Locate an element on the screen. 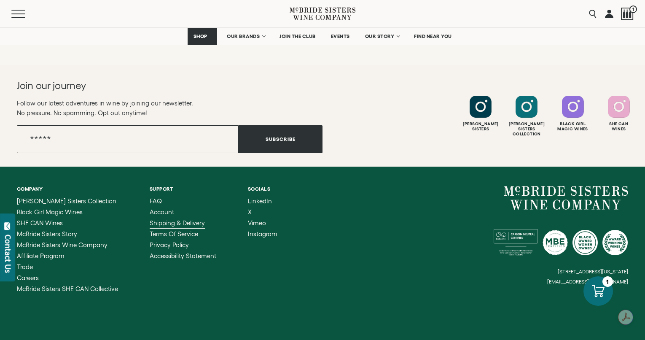  span: Account is located at coordinates (162, 212).